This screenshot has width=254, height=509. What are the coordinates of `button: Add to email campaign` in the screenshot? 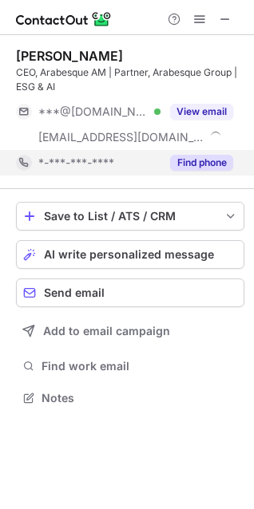 It's located at (130, 331).